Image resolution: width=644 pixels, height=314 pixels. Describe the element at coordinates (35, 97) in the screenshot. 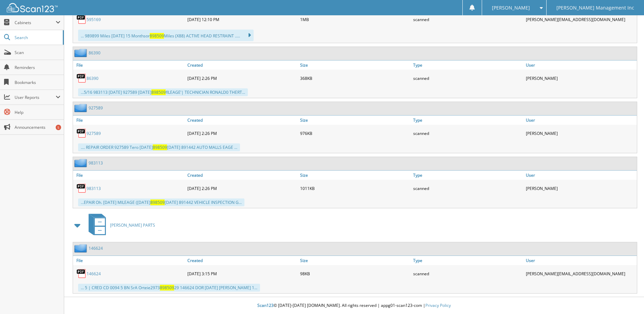

I see `span: User Reports` at that location.